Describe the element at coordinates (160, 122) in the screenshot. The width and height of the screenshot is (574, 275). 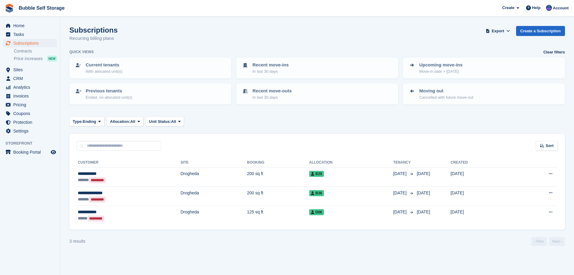
I see `span: Unit Status:` at that location.